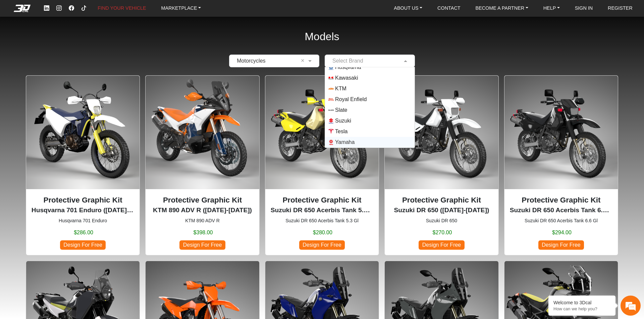  What do you see at coordinates (441, 211) in the screenshot?
I see `p: Suzuki DR 650 (1996-2024)` at bounding box center [441, 211].